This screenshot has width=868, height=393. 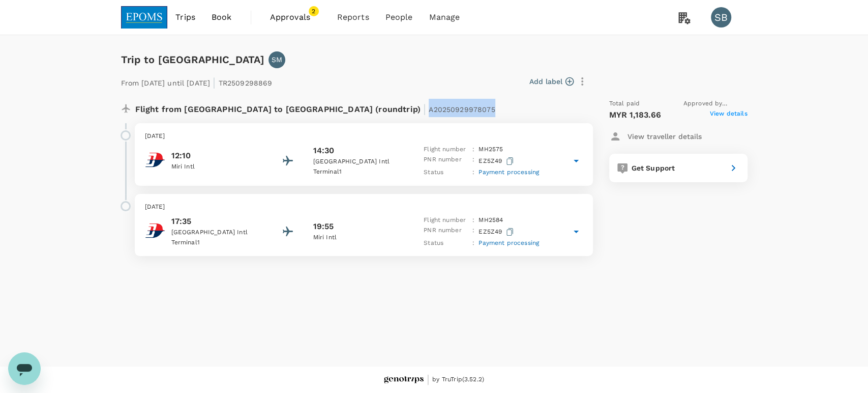 I want to click on img: EPOMS SDN BHD, so click(x=144, y=17).